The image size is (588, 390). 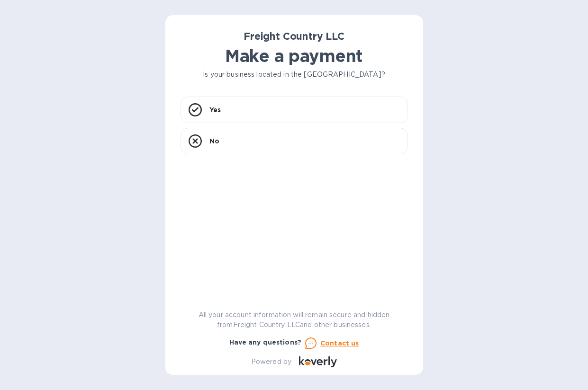 I want to click on p: Powered by, so click(x=271, y=362).